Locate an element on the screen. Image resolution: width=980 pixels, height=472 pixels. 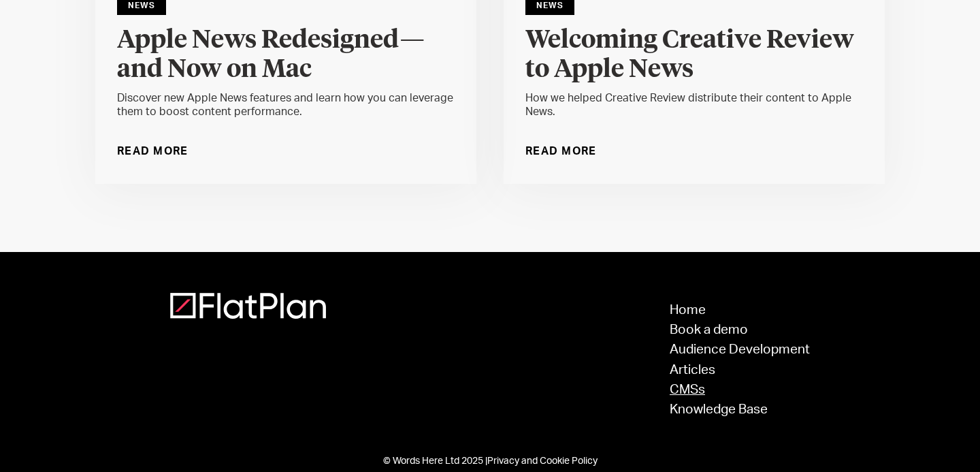
a: Book a demo is located at coordinates (740, 329).